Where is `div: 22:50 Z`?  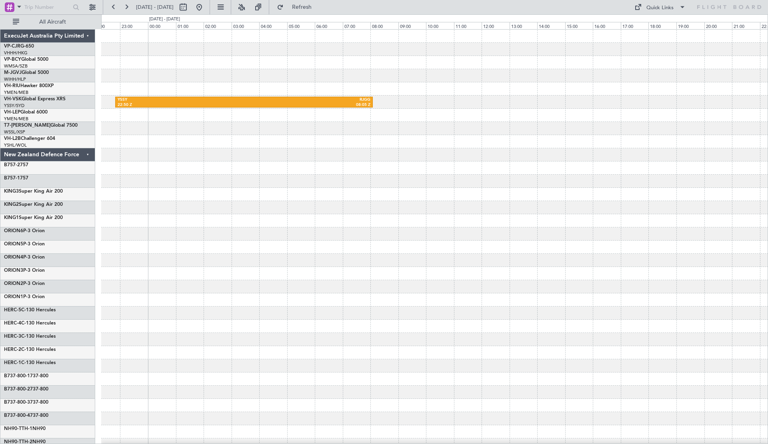
div: 22:50 Z is located at coordinates (181, 105).